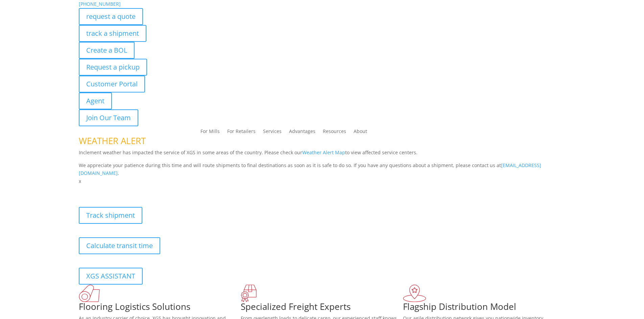 This screenshot has height=319, width=644. Describe the element at coordinates (154, 189) in the screenshot. I see `b: Visibility, transparency, and control for your entire supply chain.` at that location.